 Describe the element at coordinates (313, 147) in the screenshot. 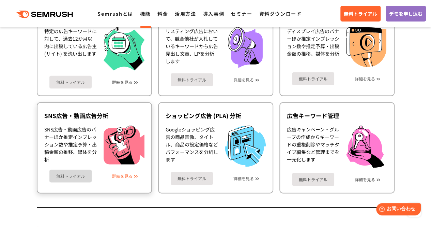

I see `div: 広告キャンペーン・グループの作成からキーワードの重複削除やマッチタイプ編集など管理までを一元化します` at that location.